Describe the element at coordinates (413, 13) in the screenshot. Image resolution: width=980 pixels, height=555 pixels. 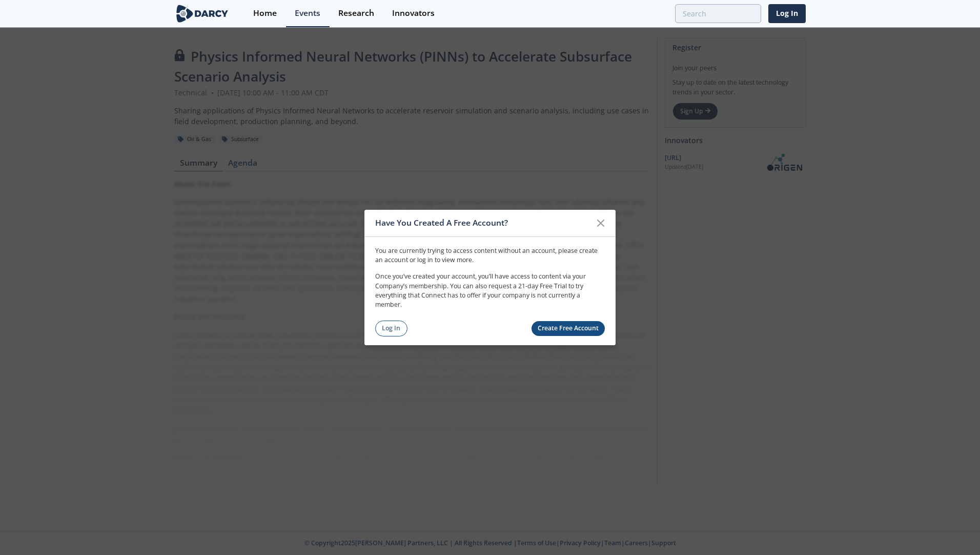
I see `div: Innovators` at that location.